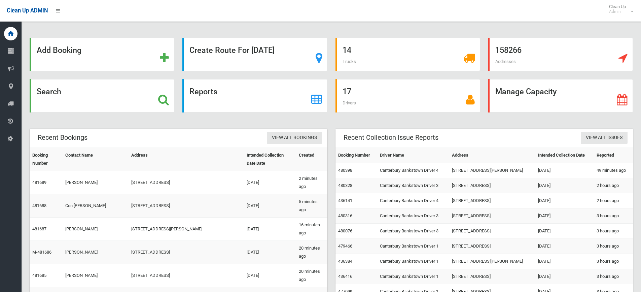  I want to click on strong: Add Booking, so click(59, 50).